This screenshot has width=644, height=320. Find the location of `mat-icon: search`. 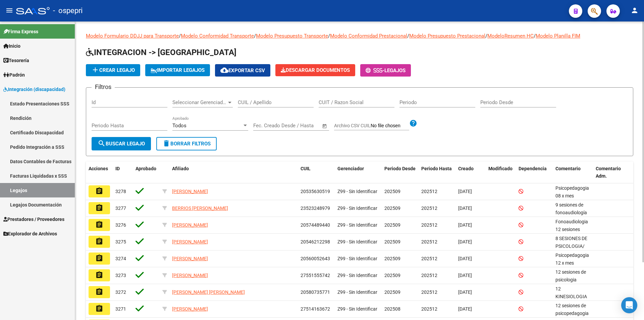

mat-icon: search is located at coordinates (101, 143).